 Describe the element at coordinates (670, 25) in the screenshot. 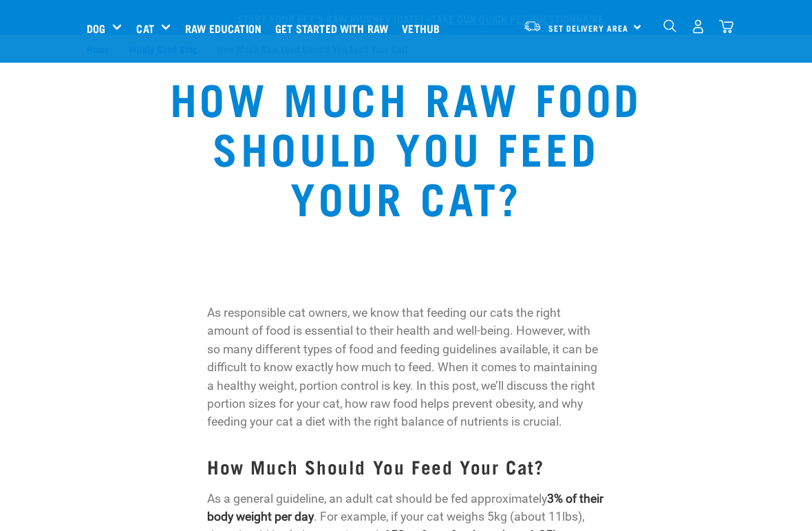

I see `img: home-icon-1@2x.png` at that location.